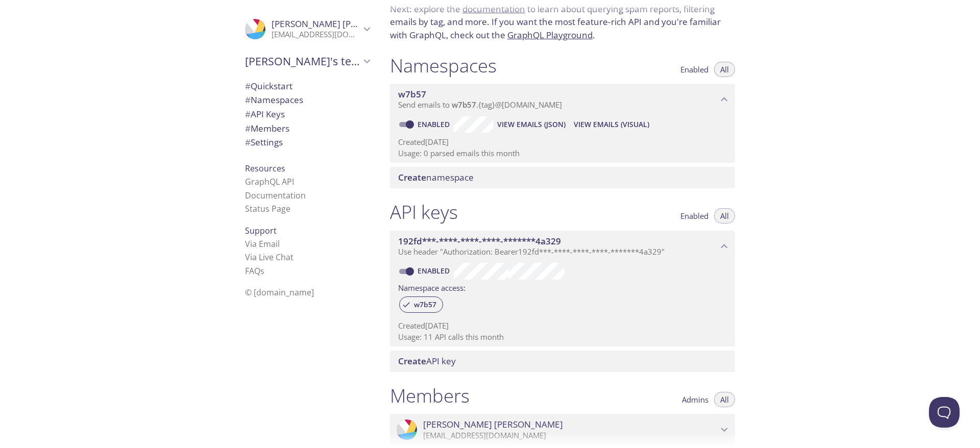 This screenshot has height=448, width=980. Describe the element at coordinates (307, 100) in the screenshot. I see `div: Namespaces` at that location.